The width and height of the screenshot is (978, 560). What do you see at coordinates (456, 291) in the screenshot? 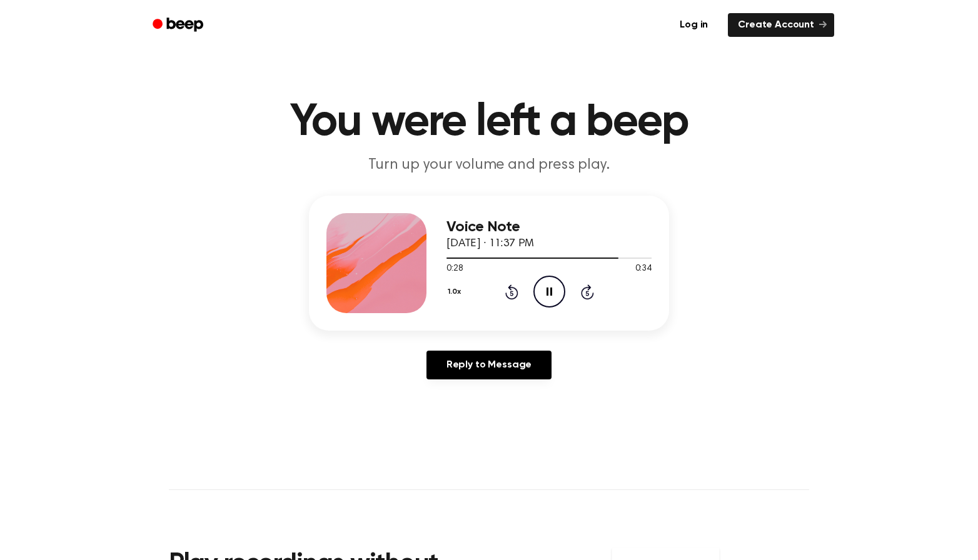
I see `button: 1.0x` at bounding box center [456, 291].